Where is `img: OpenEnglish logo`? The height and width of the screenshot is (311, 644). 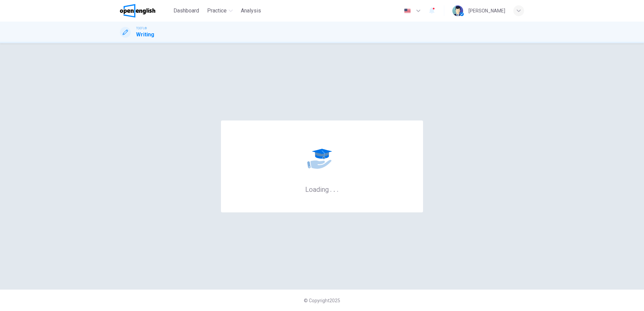
img: OpenEnglish logo is located at coordinates (137, 11).